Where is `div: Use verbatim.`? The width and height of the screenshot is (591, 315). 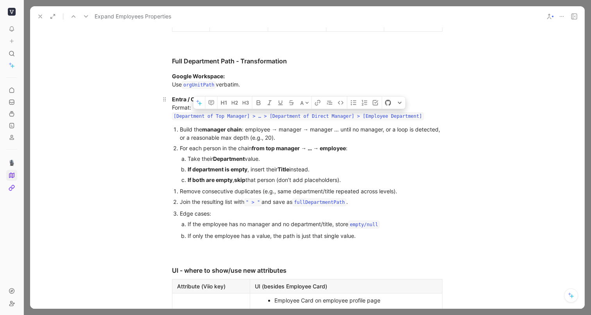
div: Use verbatim. is located at coordinates (307, 81).